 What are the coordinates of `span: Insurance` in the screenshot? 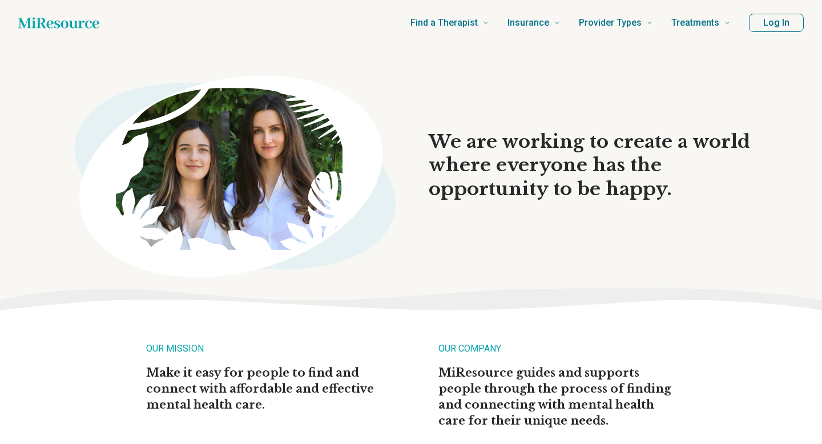 It's located at (528, 23).